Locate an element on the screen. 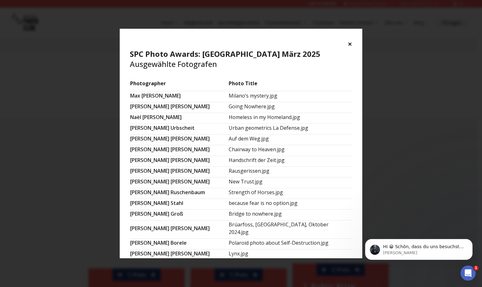 The height and width of the screenshot is (287, 482). td: Handschrift der Zeit.jpg is located at coordinates (290, 161).